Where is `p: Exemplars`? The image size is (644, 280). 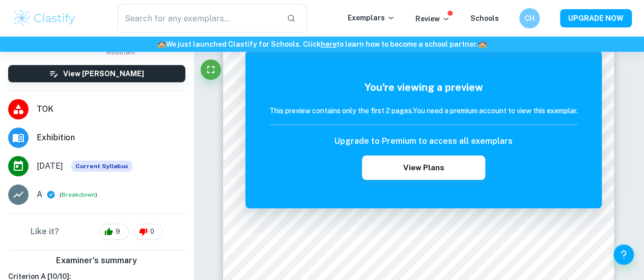
p: Exemplars is located at coordinates (371, 18).